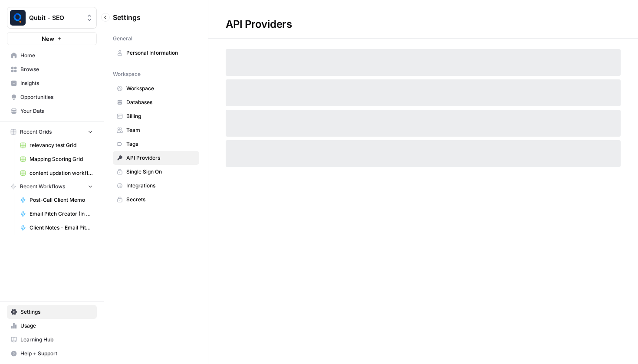 Image resolution: width=638 pixels, height=364 pixels. I want to click on button: New, so click(51, 39).